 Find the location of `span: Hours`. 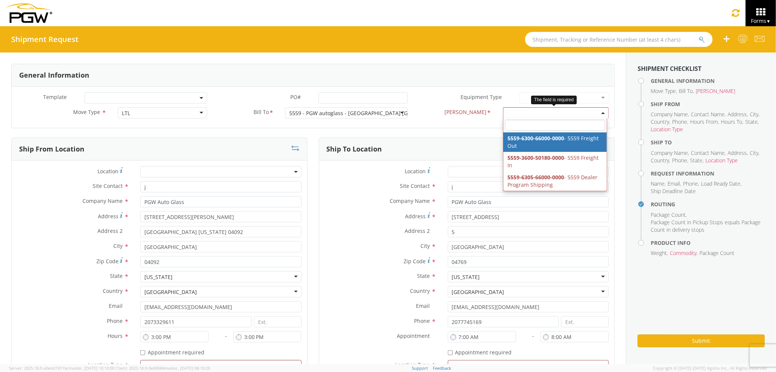

span: Hours is located at coordinates (115, 336).